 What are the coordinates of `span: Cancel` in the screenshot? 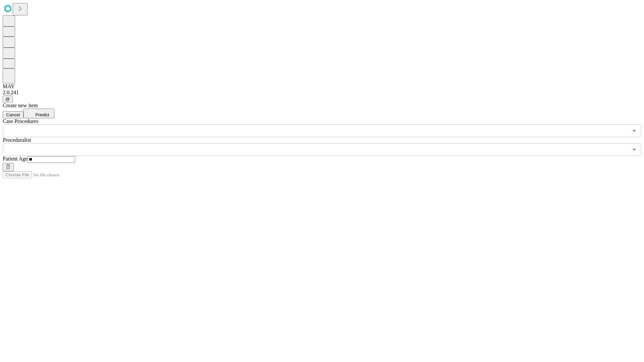 It's located at (13, 114).